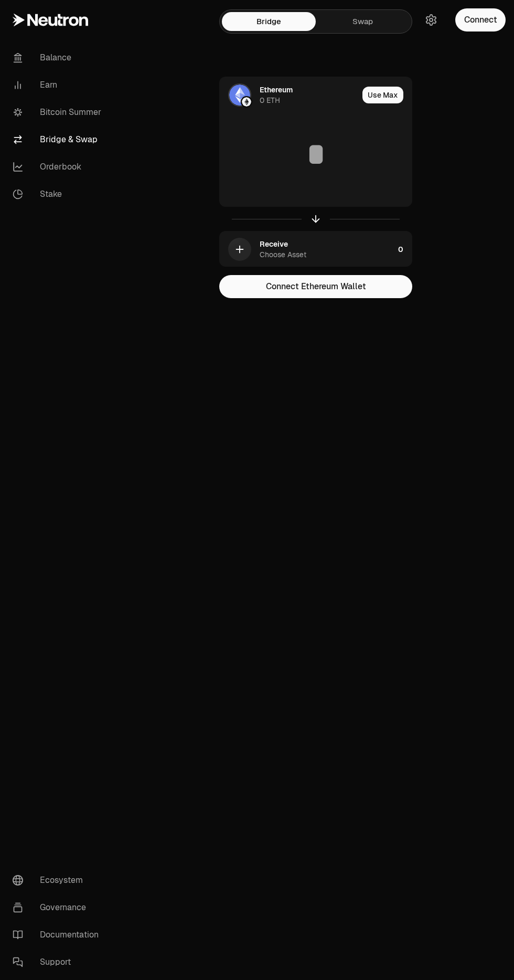 This screenshot has width=514, height=980. What do you see at coordinates (480, 20) in the screenshot?
I see `button: Connect` at bounding box center [480, 20].